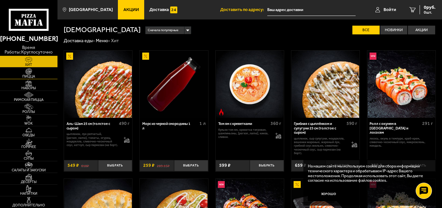 The width and height of the screenshot is (442, 208). Describe the element at coordinates (163, 166) in the screenshot. I see `s: 289.15 ₽` at that location.